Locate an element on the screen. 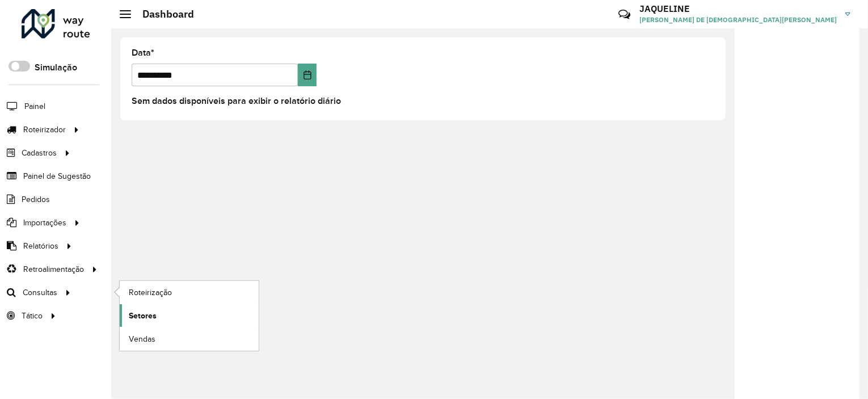 Image resolution: width=868 pixels, height=399 pixels. h2: Dashboard is located at coordinates (162, 14).